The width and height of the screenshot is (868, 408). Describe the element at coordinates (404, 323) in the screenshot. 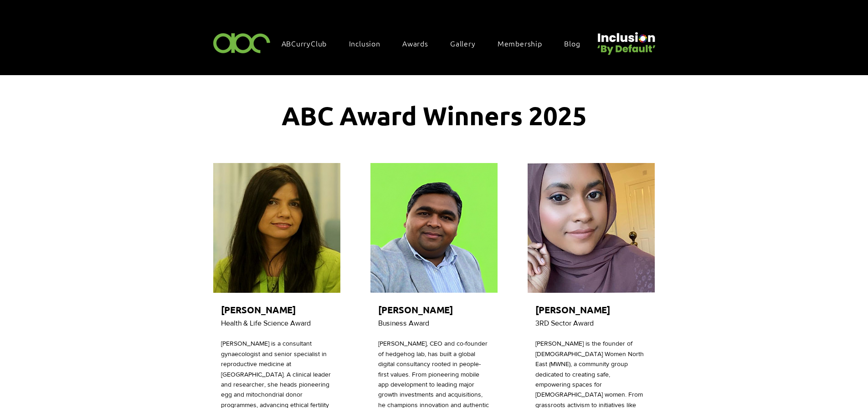

I see `span: Business Award` at that location.